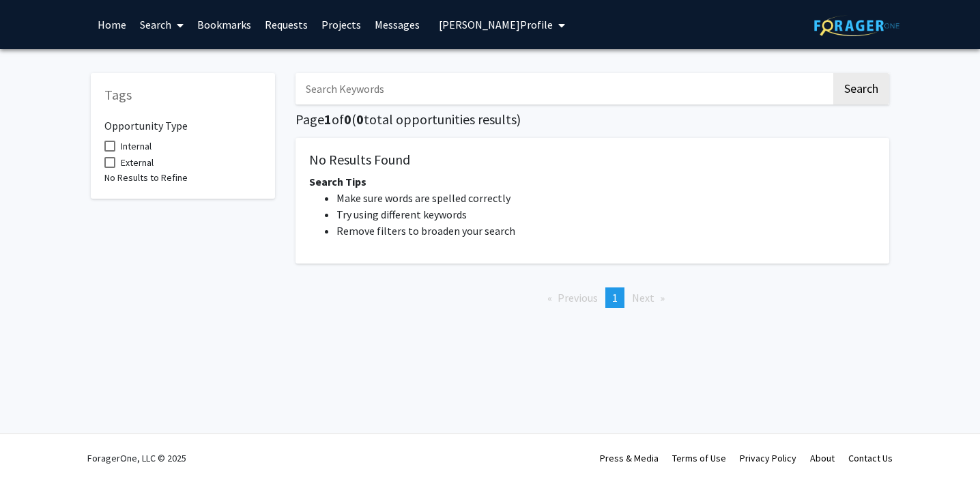  What do you see at coordinates (577, 298) in the screenshot?
I see `span: Previous` at bounding box center [577, 298].